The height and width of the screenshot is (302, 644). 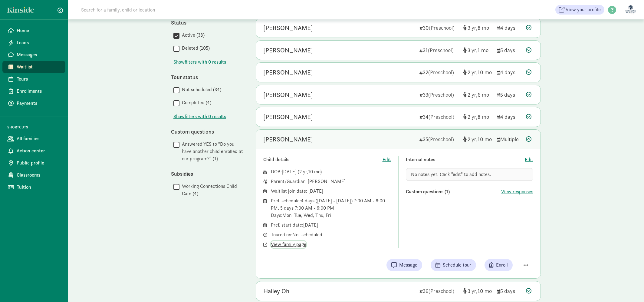 What do you see at coordinates (207, 131) in the screenshot?
I see `div: Custom questions` at bounding box center [207, 131].